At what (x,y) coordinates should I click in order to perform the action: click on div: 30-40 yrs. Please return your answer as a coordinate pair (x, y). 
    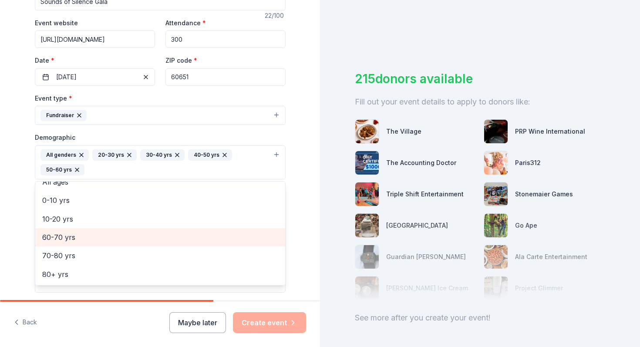
    Looking at the image, I should click on (162, 155).